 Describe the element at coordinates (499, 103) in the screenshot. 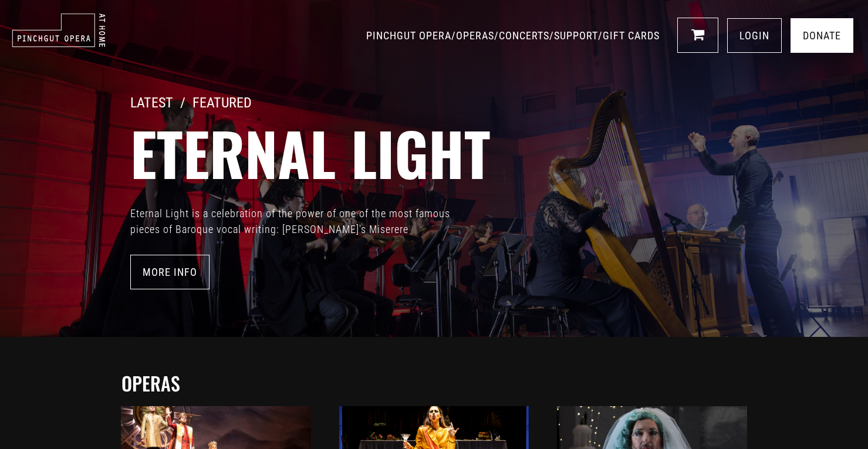

I see `h4: LATEST / FEATURED` at that location.